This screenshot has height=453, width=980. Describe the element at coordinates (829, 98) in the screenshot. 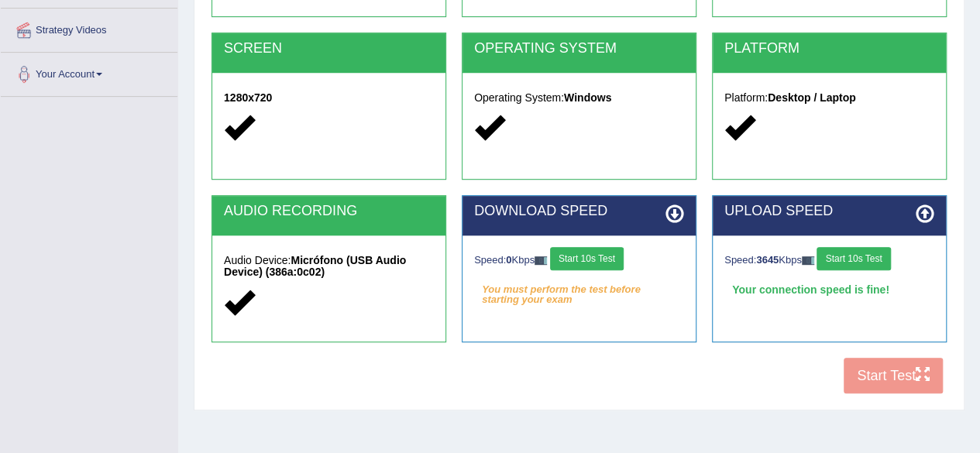

I see `h5: Platform:` at that location.